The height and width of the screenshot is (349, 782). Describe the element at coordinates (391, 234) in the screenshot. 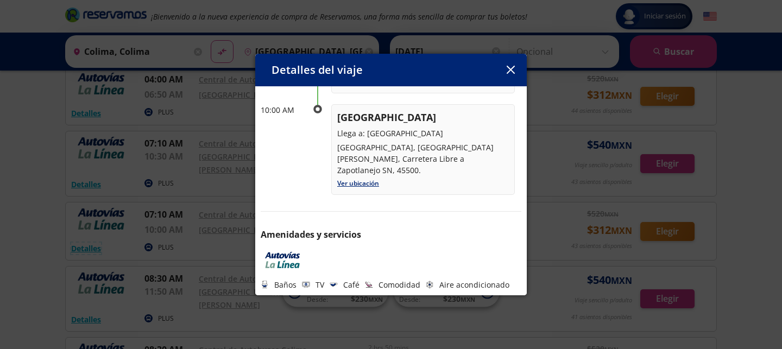

I see `p: Amenidades y servicios` at that location.